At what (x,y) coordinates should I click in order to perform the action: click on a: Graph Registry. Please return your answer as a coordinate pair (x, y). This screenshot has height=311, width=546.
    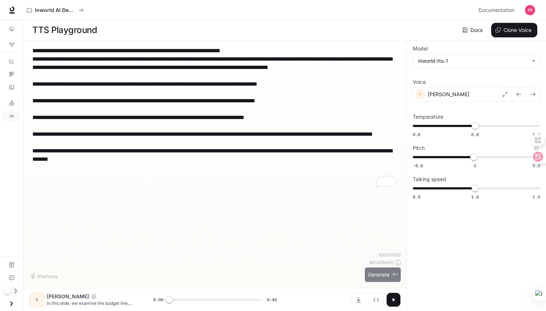
    Looking at the image, I should click on (12, 45).